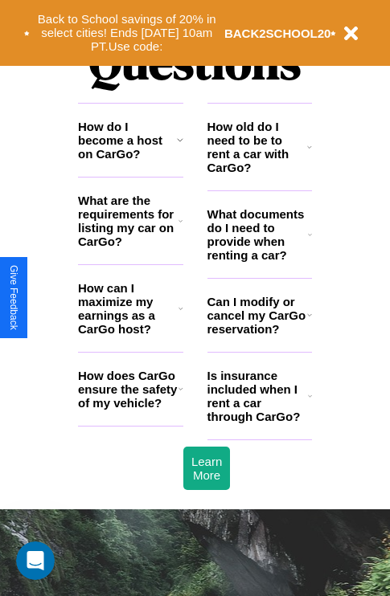  What do you see at coordinates (258, 235) in the screenshot?
I see `h3: What documents do I need to provide when renting a car?` at bounding box center [258, 235].